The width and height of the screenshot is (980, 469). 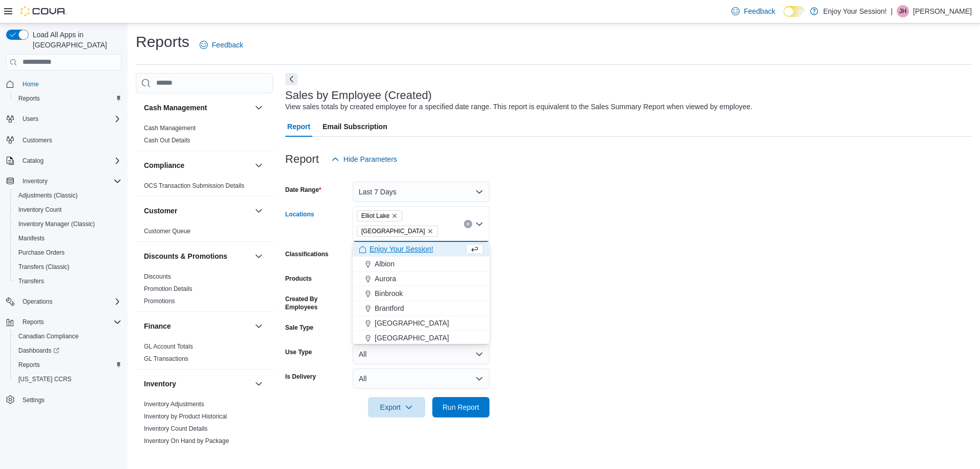 I want to click on span: Promotion Details, so click(x=167, y=289).